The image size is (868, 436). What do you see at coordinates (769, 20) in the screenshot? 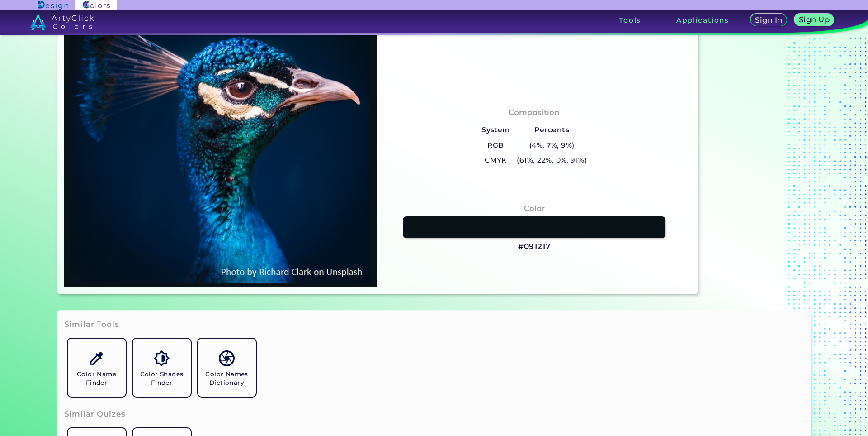
I see `a: Sign In` at bounding box center [769, 20].